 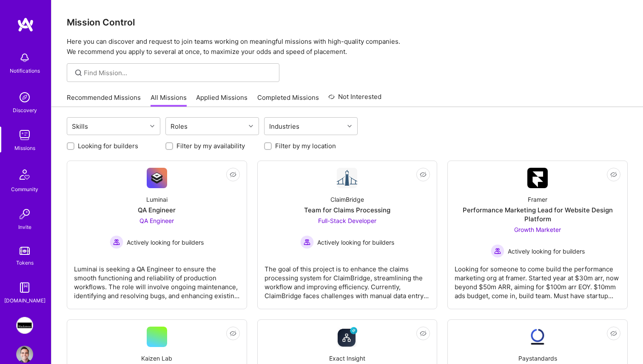 What do you see at coordinates (347, 47) in the screenshot?
I see `p: Here you can discover and request to join teams working on meaningful missions with high-quality ...` at bounding box center [347, 47].